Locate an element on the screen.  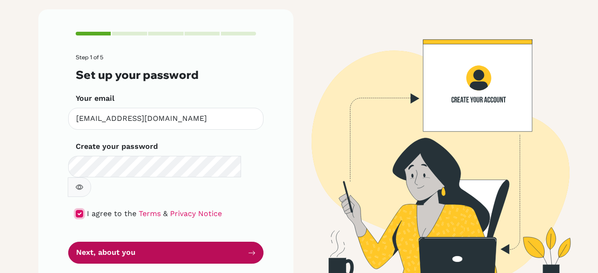
a: Privacy Notice is located at coordinates (196, 214).